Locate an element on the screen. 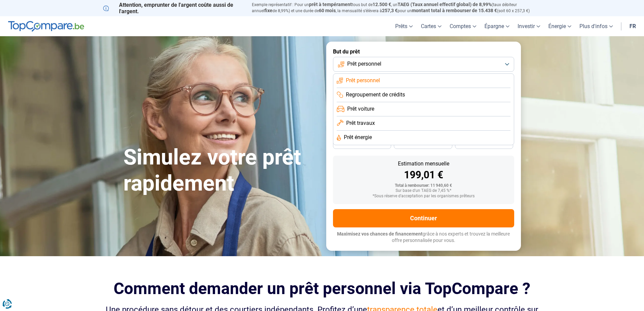 This screenshot has height=311, width=644. span: 60 mois is located at coordinates (327, 10).